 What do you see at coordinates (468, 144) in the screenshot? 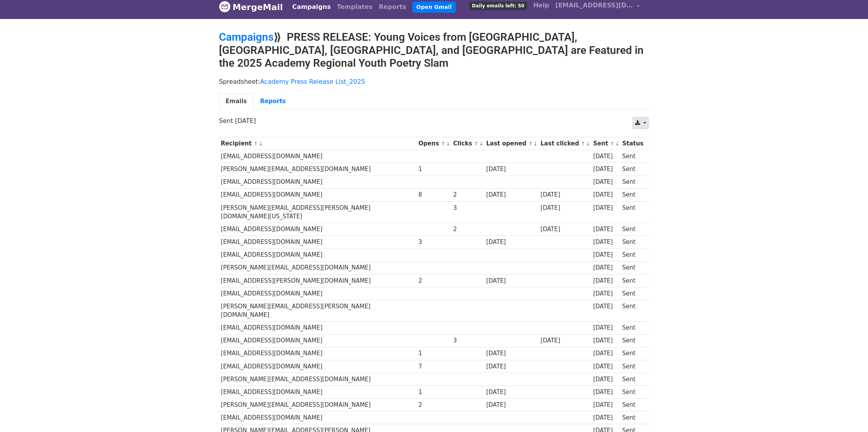
I see `th: Clicks` at bounding box center [468, 144].